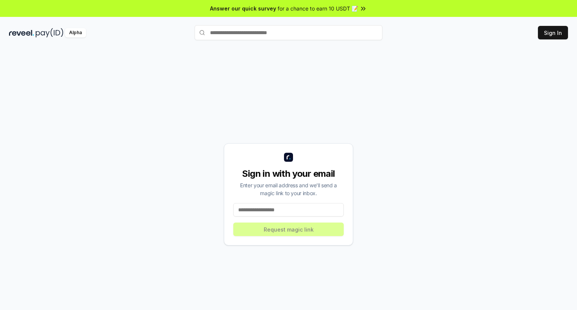  What do you see at coordinates (288, 174) in the screenshot?
I see `div: Sign in with your email` at bounding box center [288, 174].